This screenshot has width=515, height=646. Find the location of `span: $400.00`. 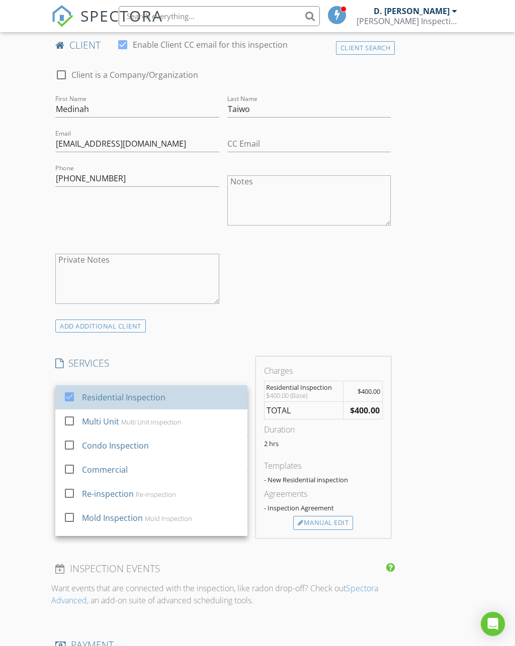

span: $400.00 is located at coordinates (368, 391).